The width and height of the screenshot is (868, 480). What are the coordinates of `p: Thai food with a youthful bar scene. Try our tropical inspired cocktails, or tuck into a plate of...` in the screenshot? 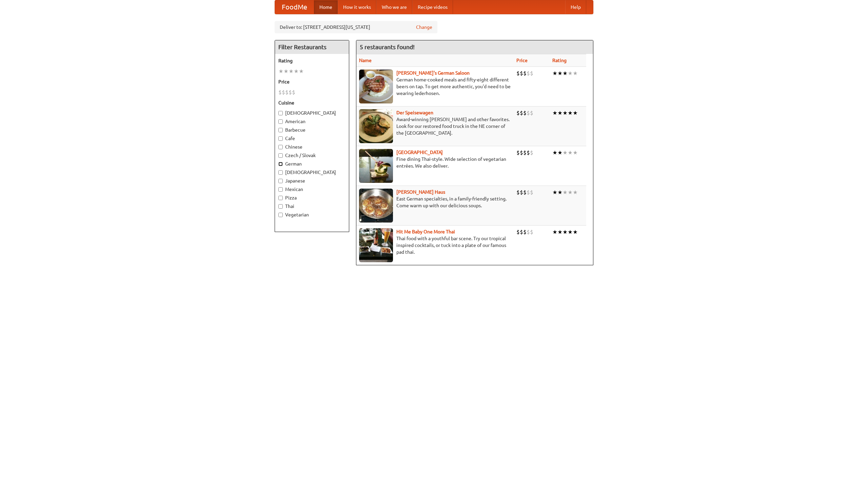 It's located at (435, 245).